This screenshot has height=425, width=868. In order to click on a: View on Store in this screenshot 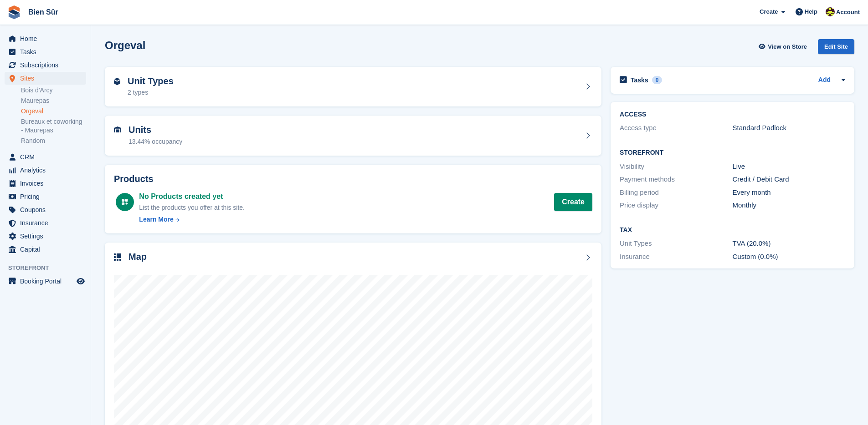, I will do `click(784, 46)`.